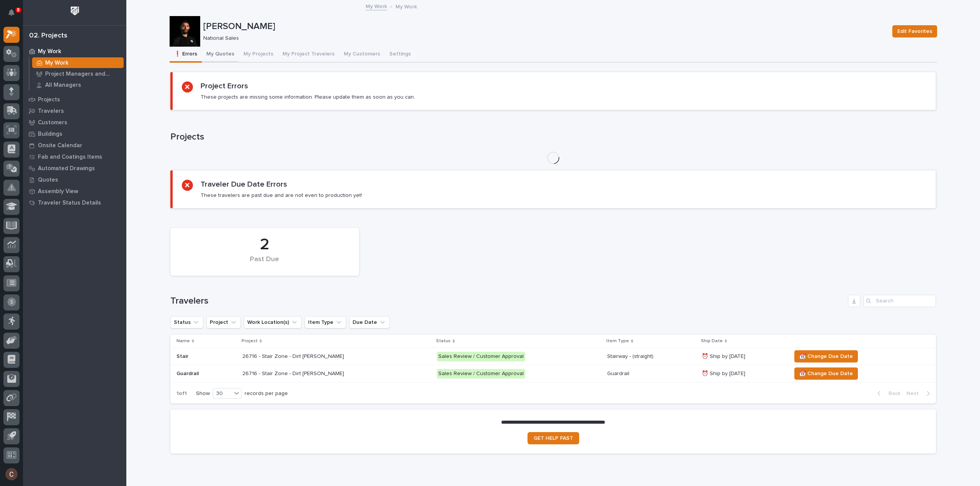  What do you see at coordinates (508, 301) in the screenshot?
I see `h1: Travelers` at bounding box center [508, 301].